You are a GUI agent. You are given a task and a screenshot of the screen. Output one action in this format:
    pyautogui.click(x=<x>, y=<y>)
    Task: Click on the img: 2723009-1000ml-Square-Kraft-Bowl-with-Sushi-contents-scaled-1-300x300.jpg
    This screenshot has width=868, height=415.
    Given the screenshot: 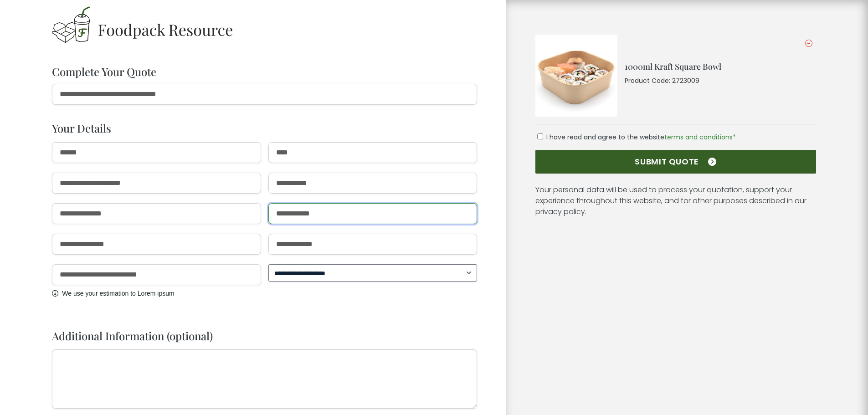 What is the action you would take?
    pyautogui.click(x=576, y=76)
    